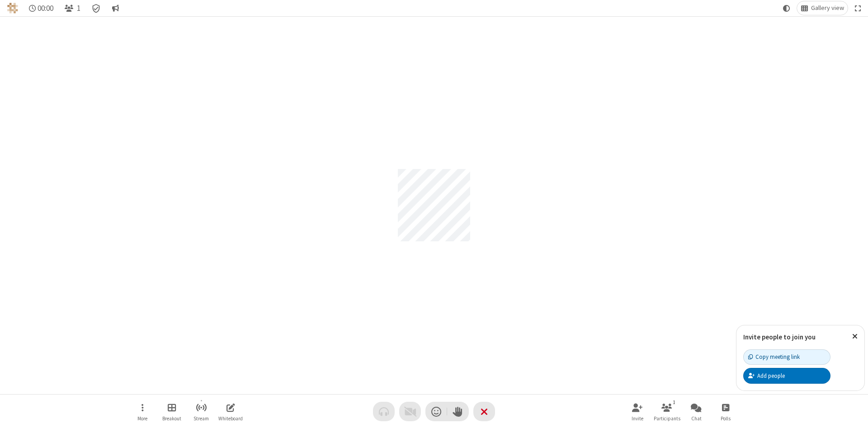 The image size is (868, 428). I want to click on span: Invite, so click(637, 418).